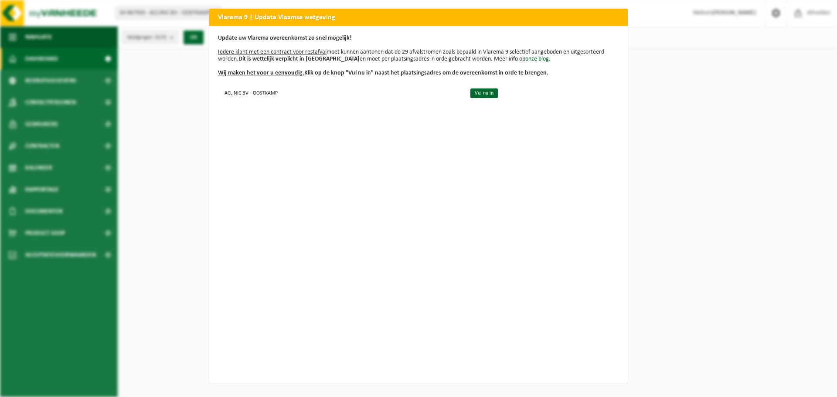 This screenshot has width=837, height=397. What do you see at coordinates (383, 73) in the screenshot?
I see `b: Klik op de knop "Vul nu in" naast het plaatsingsadres om de overeenkomst in orde te brengen.` at bounding box center [383, 73].